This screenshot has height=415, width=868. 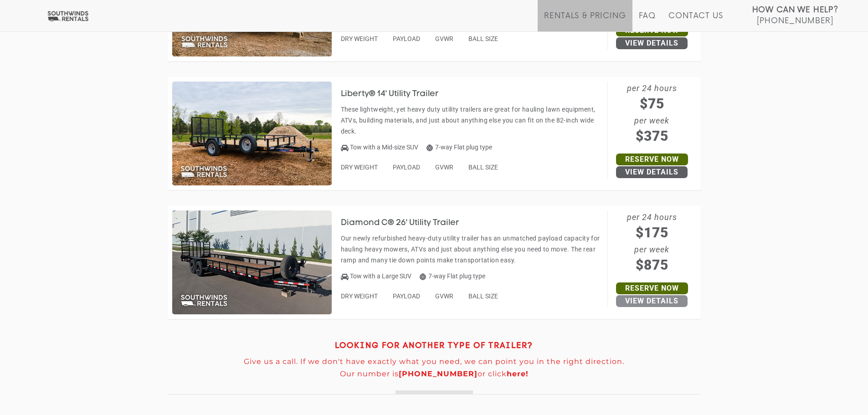 I want to click on span: Tow with a Large SUV, so click(x=380, y=276).